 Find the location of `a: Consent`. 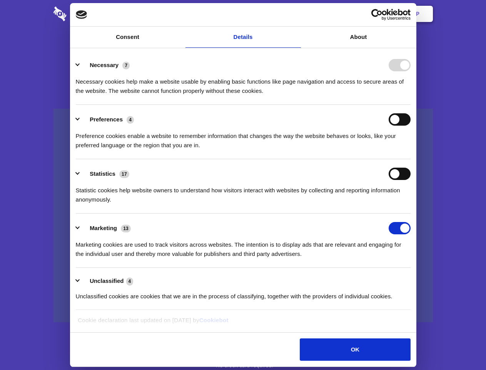

a: Consent is located at coordinates (128, 37).